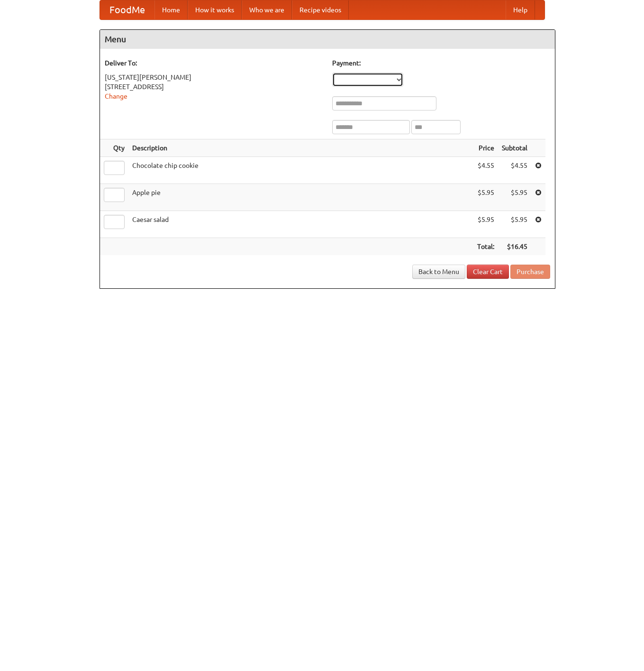 The width and height of the screenshot is (644, 671). I want to click on a: Change, so click(116, 97).